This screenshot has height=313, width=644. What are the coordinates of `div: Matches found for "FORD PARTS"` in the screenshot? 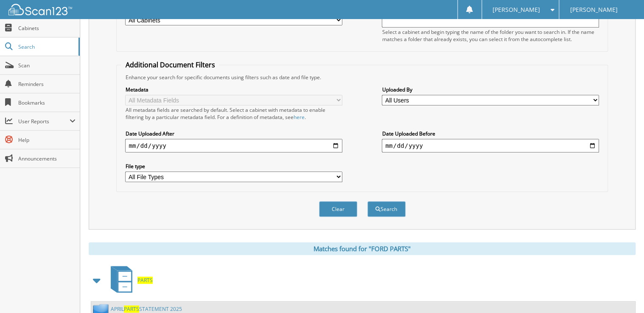 It's located at (362, 249).